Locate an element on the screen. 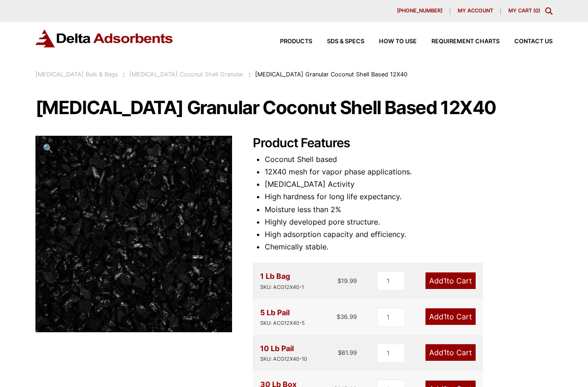  a: Delta Adsorbents is located at coordinates (104, 38).